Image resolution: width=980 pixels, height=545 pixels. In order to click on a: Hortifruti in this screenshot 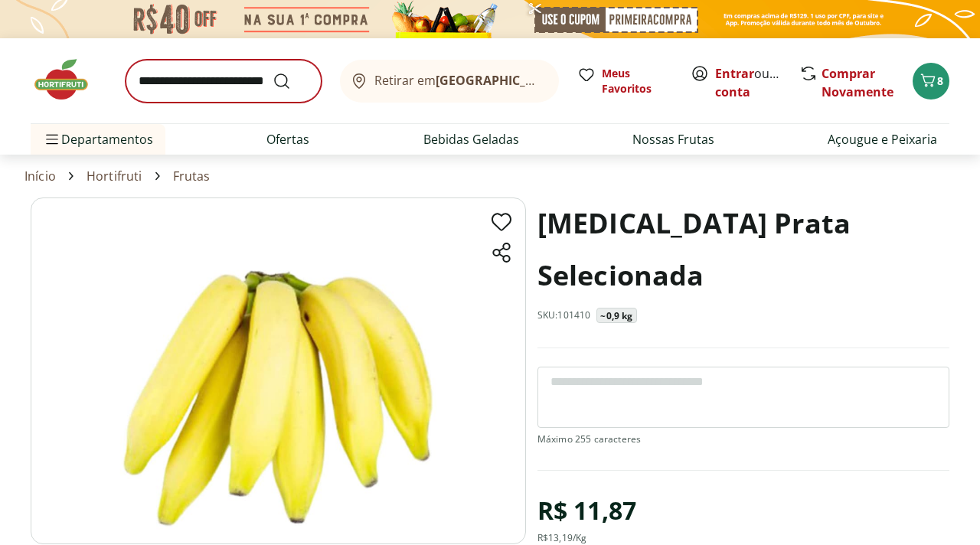, I will do `click(114, 177)`.